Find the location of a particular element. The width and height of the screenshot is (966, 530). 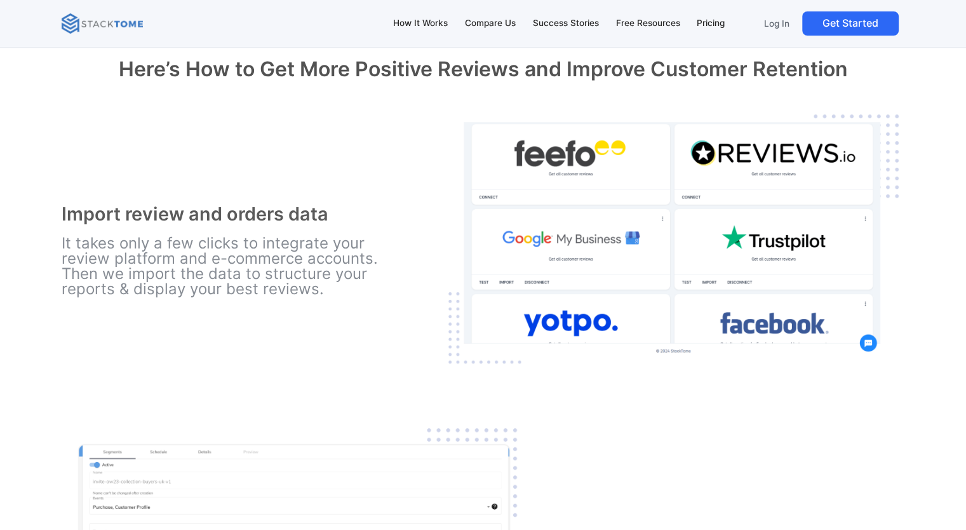

div: How It Works is located at coordinates (420, 23).